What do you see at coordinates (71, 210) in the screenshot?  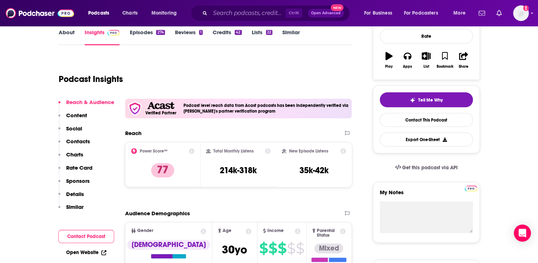 I see `button: Similar` at bounding box center [71, 210].